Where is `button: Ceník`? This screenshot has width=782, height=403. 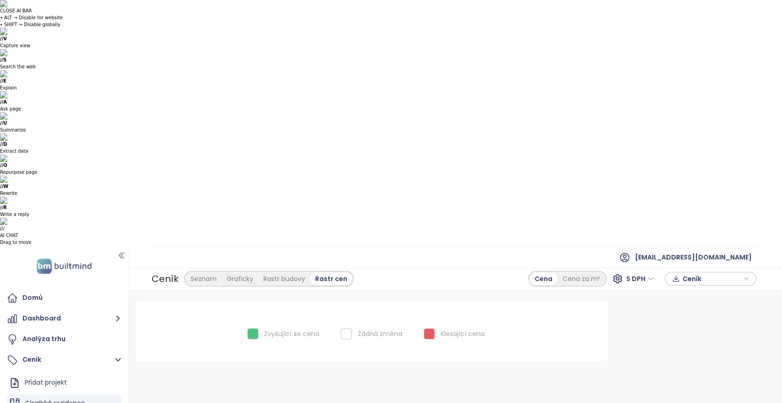
button: Ceník is located at coordinates (64, 360).